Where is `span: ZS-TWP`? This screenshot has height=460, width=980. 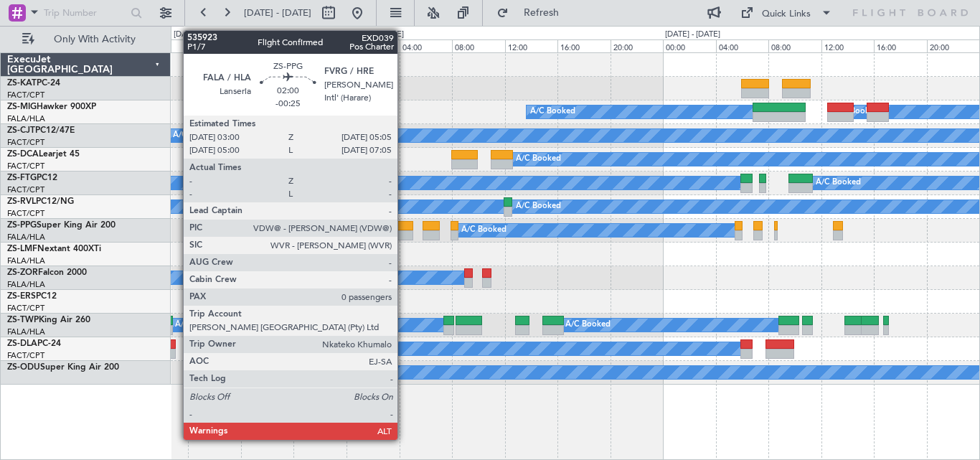 span: ZS-TWP is located at coordinates (23, 320).